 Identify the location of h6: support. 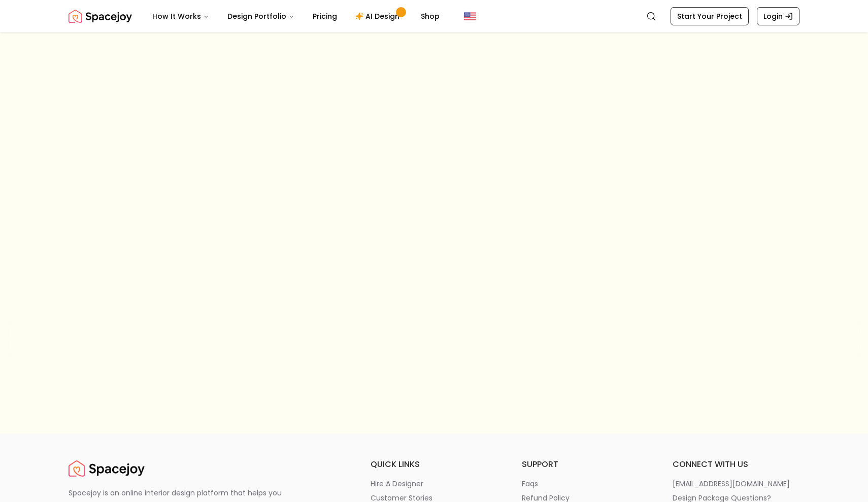
(585, 464).